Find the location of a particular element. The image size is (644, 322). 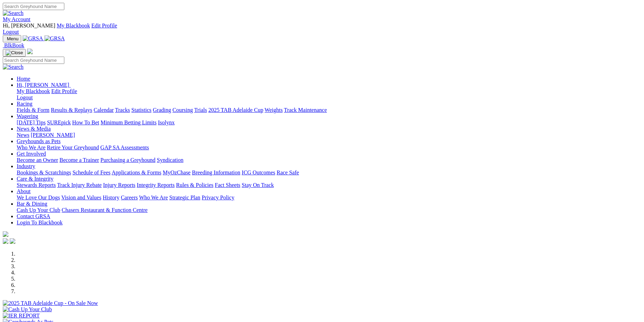

a: Injury Reports is located at coordinates (119, 185).